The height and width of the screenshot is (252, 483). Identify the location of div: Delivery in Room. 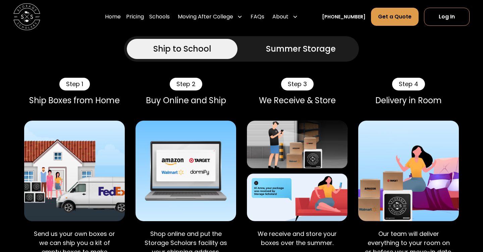
(408, 101).